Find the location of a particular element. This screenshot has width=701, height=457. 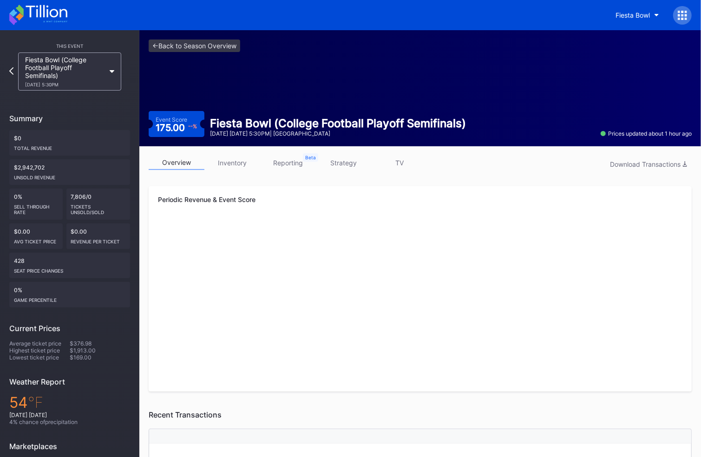

div: Highest ticket price is located at coordinates (39, 350).